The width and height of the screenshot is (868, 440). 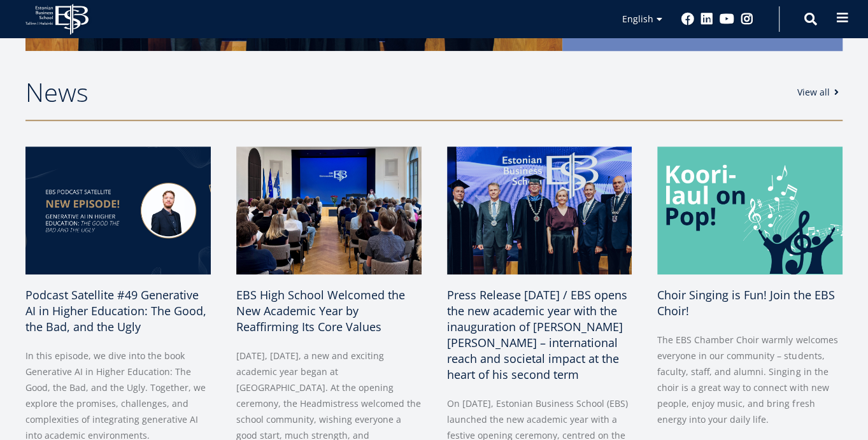 I want to click on span: Podcast Satellite #49 Generative AI in Higher Education: The Good, the Bad, and the Ugly, so click(x=116, y=311).